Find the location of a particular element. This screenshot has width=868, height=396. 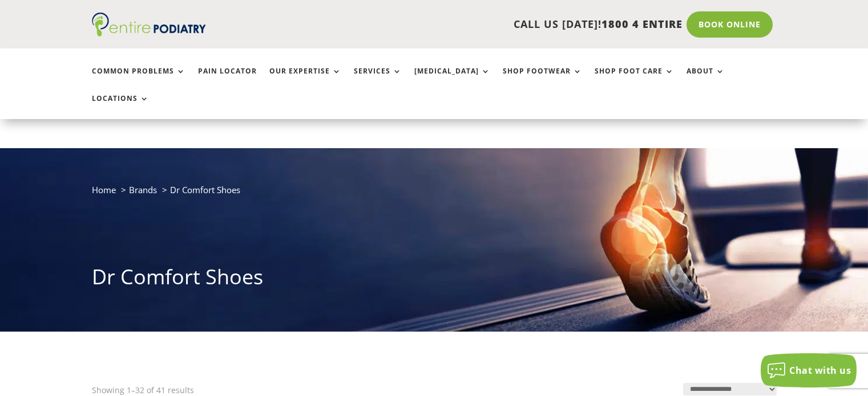

a: Home is located at coordinates (104, 190).